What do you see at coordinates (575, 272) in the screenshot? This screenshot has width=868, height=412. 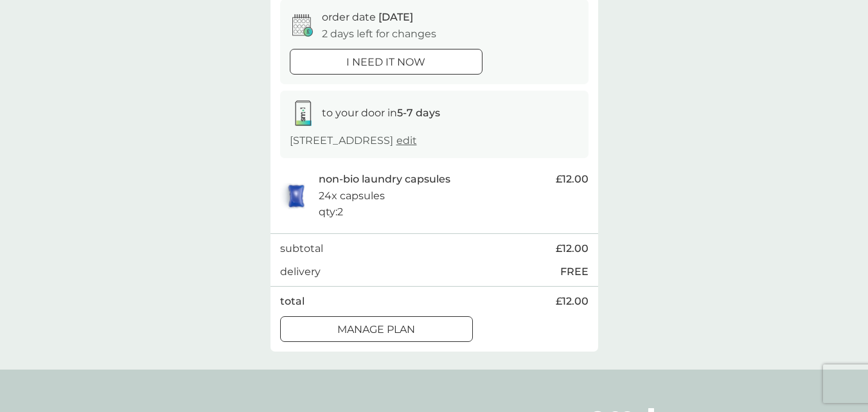 I see `p: FREE` at bounding box center [575, 272].